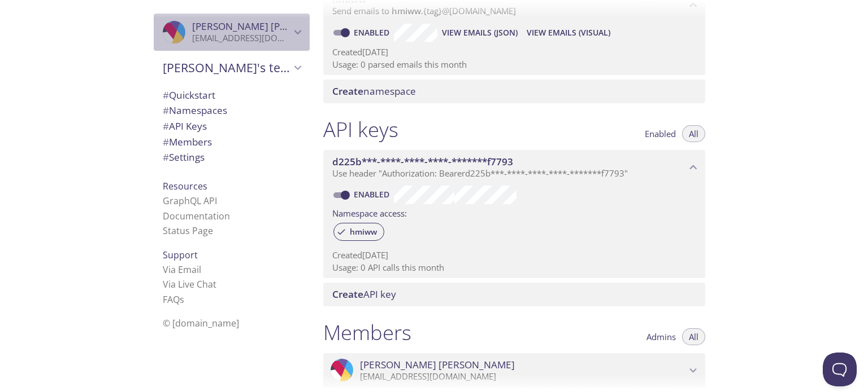 The height and width of the screenshot is (392, 868). I want to click on button: View Emails (JSON), so click(480, 33).